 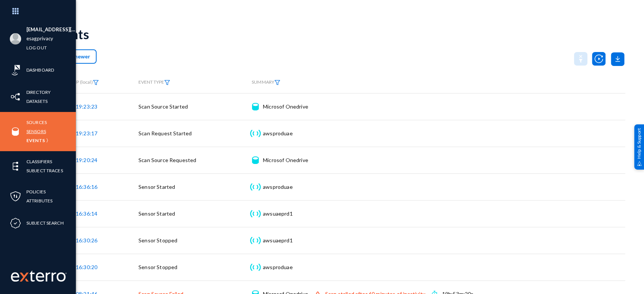 What do you see at coordinates (45, 223) in the screenshot?
I see `a: Subject Search` at bounding box center [45, 223].